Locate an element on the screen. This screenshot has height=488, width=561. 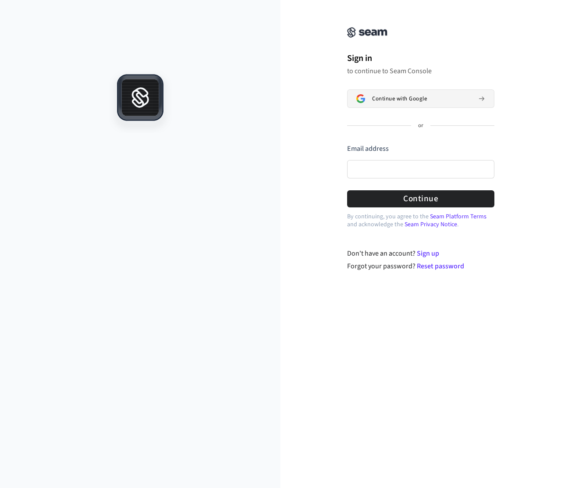
p: to continue to Seam Console is located at coordinates (421, 71).